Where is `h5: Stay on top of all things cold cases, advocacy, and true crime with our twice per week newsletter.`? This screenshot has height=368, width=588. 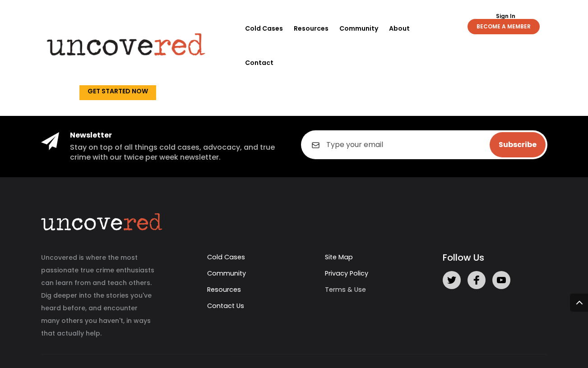 h5: Stay on top of all things cold cases, advocacy, and true crime with our twice per week newsletter. is located at coordinates (179, 153).